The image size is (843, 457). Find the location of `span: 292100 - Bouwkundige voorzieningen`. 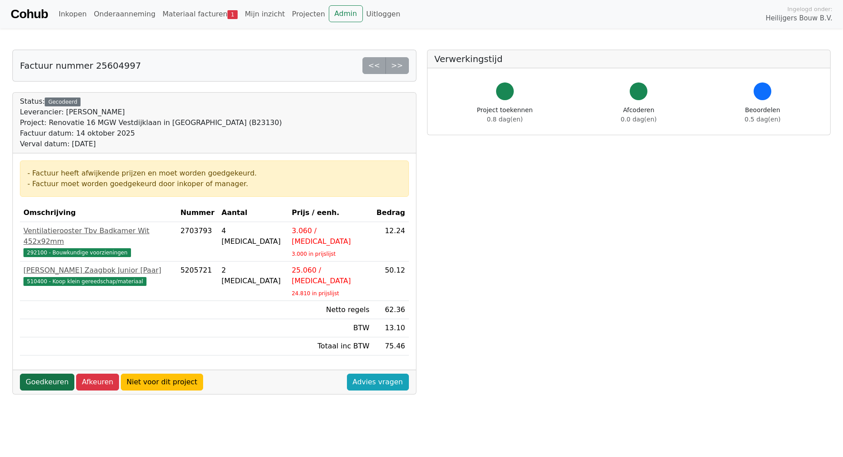

span: 292100 - Bouwkundige voorzieningen is located at coordinates (77, 252).